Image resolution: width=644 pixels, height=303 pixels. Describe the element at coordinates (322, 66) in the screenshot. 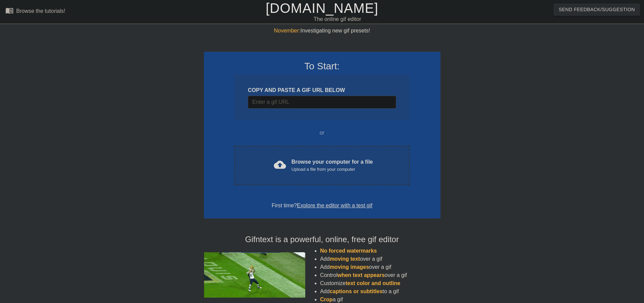

I see `h3: To Start:` at that location.